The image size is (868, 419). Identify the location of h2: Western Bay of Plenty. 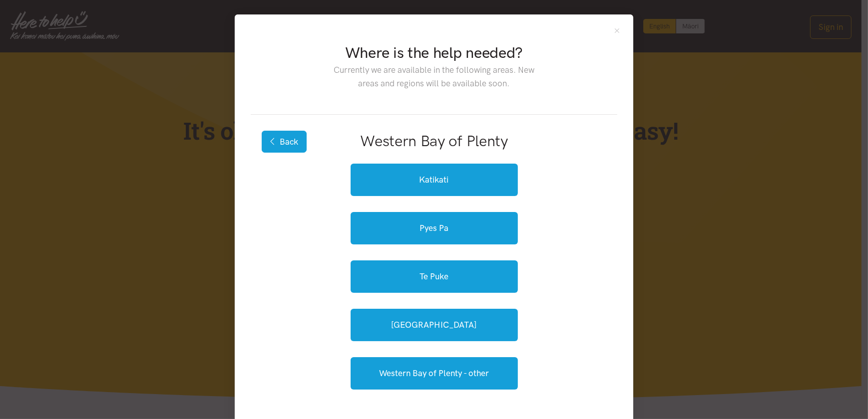
(434, 142).